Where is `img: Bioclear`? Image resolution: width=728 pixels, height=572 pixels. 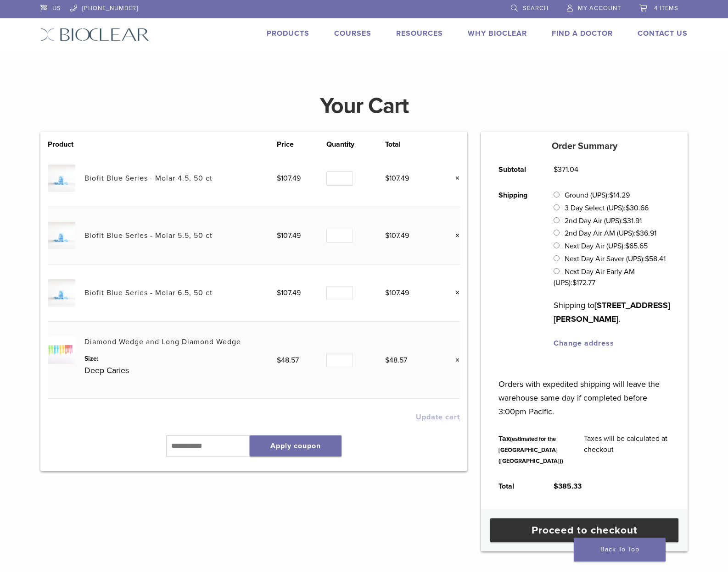
img: Bioclear is located at coordinates (94, 34).